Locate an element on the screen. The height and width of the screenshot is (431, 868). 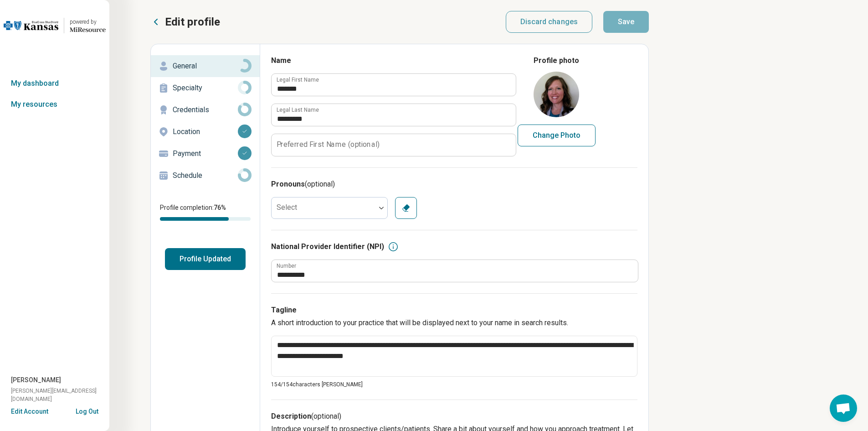
label: Number is located at coordinates (286, 266).